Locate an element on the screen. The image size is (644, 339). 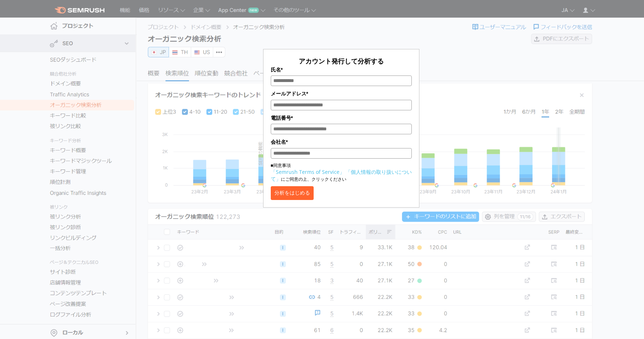
a: 「Semrush Terms of Service」 is located at coordinates (307, 171).